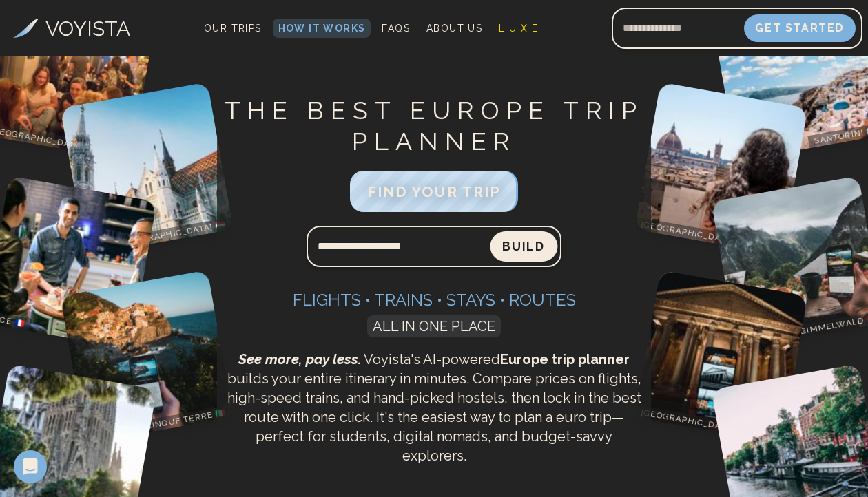 The width and height of the screenshot is (868, 497). What do you see at coordinates (524, 247) in the screenshot?
I see `button: Build` at bounding box center [524, 247].